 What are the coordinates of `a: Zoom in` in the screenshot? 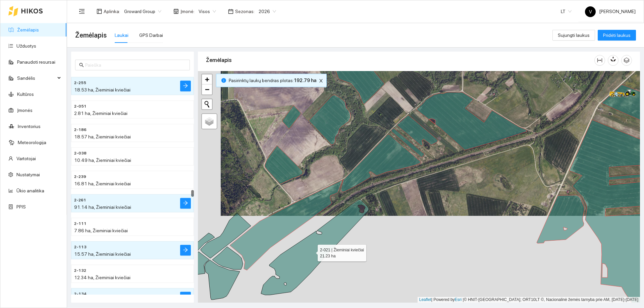 It's located at (207, 80).